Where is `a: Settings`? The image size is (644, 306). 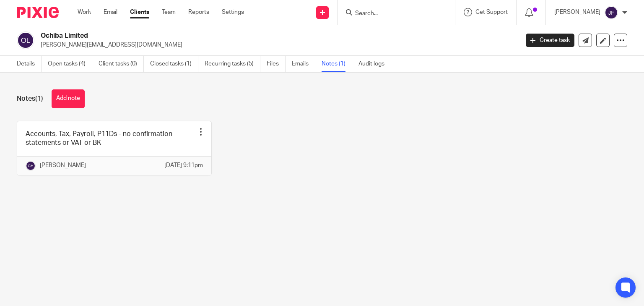
a: Settings is located at coordinates (233, 12).